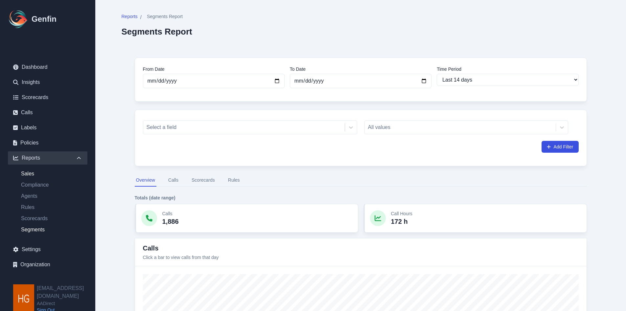 Image resolution: width=626 pixels, height=311 pixels. I want to click on a: Policies, so click(48, 143).